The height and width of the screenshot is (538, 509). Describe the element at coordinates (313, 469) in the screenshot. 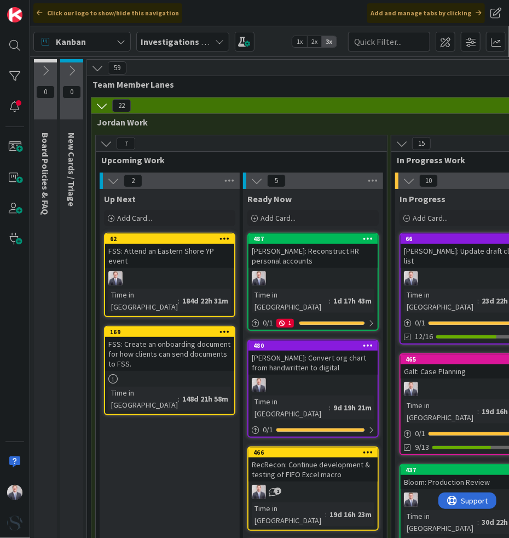

I see `div: RecRecon: Continue development & testing of FIFO Excel macro` at that location.